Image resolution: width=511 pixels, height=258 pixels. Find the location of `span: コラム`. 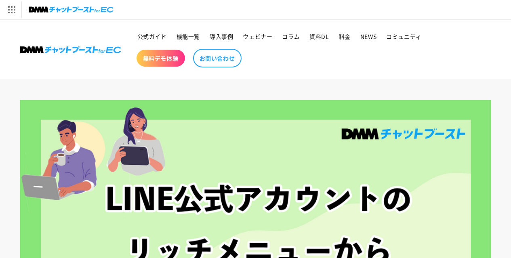

span: コラム is located at coordinates (291, 36).